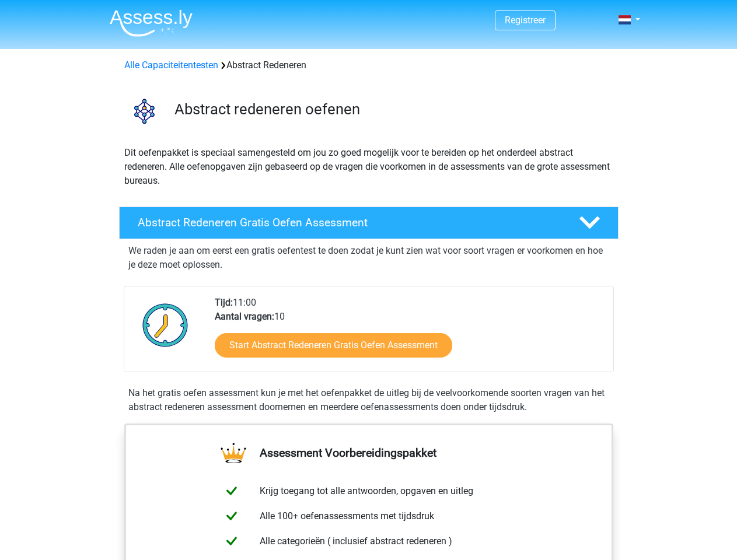 The height and width of the screenshot is (560, 737). I want to click on a: Alle Capaciteitentesten, so click(171, 65).